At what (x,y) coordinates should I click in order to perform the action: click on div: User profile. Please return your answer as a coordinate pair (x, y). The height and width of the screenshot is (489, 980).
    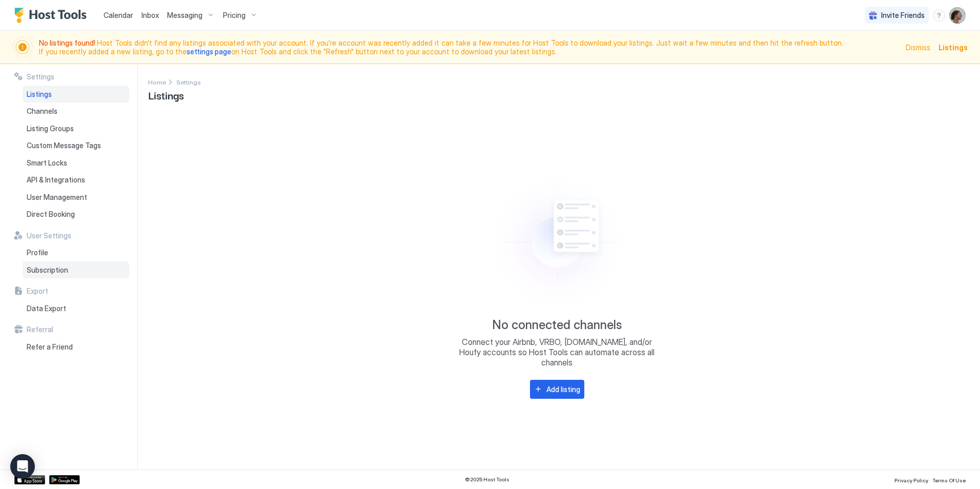
    Looking at the image, I should click on (957, 15).